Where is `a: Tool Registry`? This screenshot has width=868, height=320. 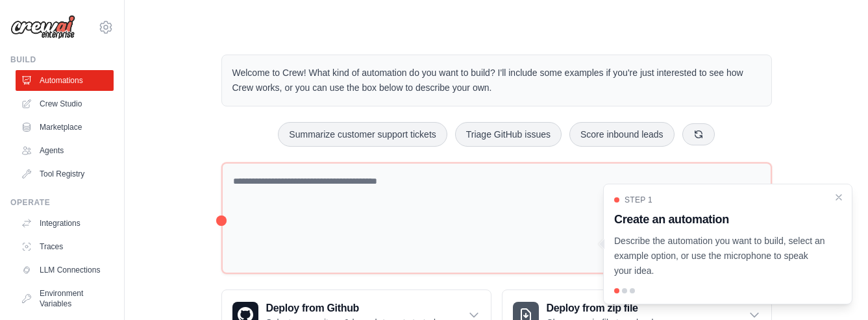
a: Tool Registry is located at coordinates (64, 174).